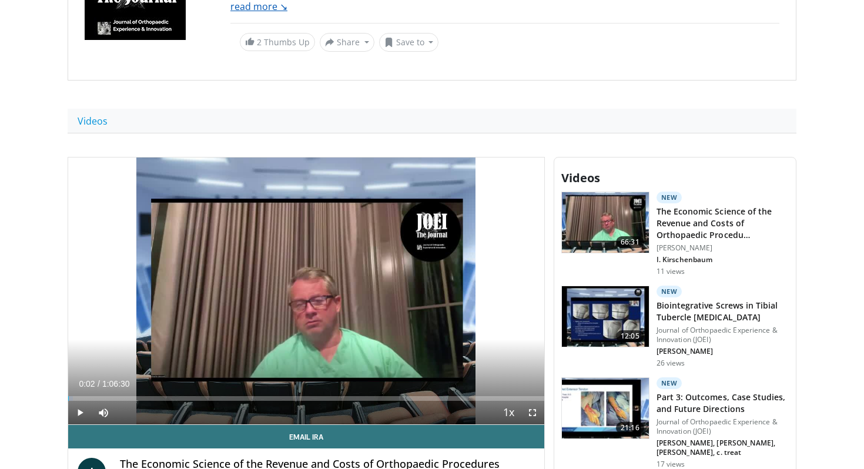 Image resolution: width=864 pixels, height=469 pixels. I want to click on button: Playback Rate, so click(509, 412).